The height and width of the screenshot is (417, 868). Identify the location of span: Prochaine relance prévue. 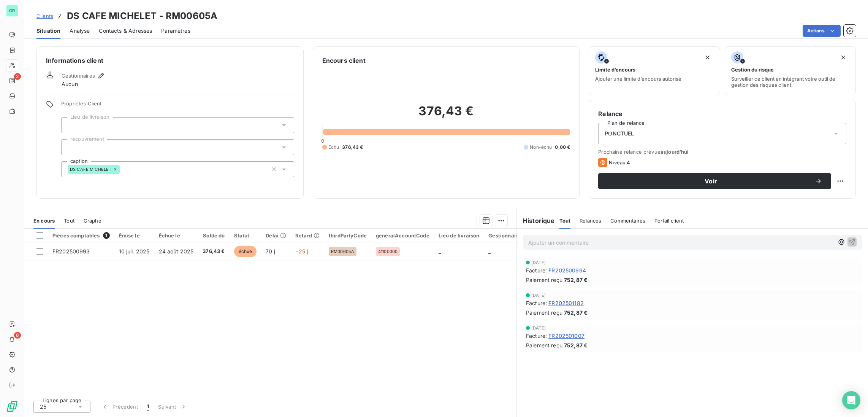
(722, 152).